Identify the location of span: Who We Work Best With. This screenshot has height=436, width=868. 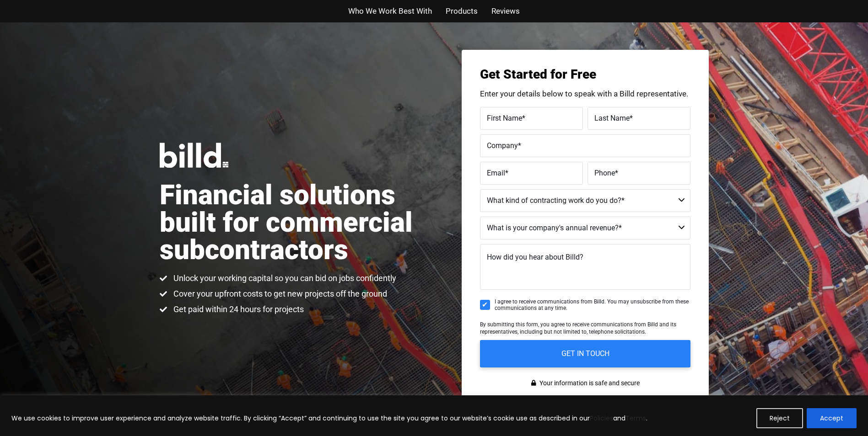
(390, 11).